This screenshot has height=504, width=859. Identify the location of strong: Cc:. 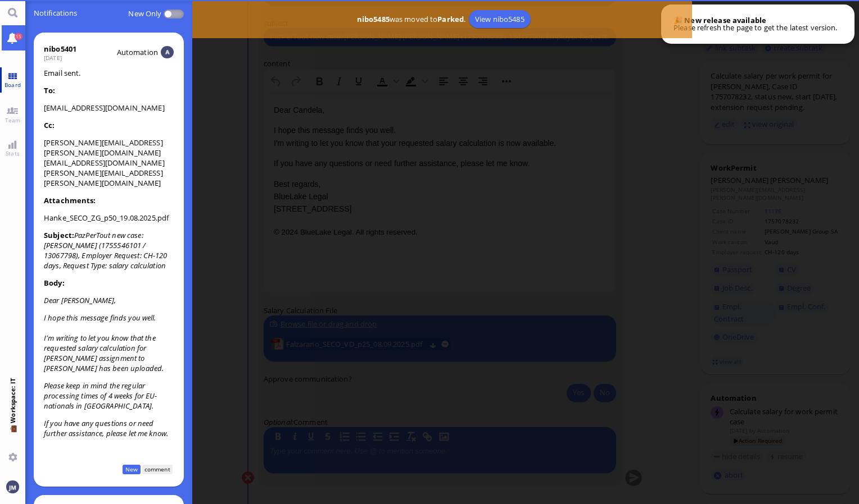
(49, 125).